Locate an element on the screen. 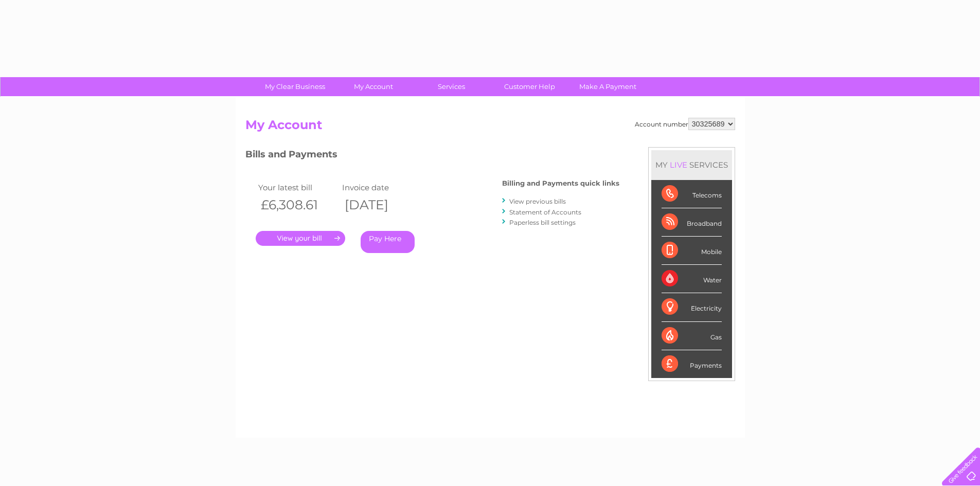  a: View previous bills is located at coordinates (538, 202).